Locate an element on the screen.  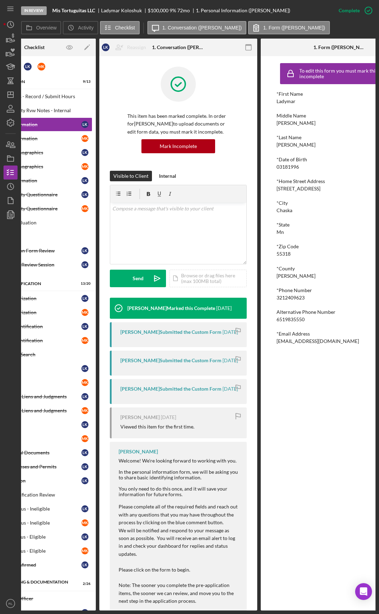
p: Please click on the form to begin. is located at coordinates (179, 570).